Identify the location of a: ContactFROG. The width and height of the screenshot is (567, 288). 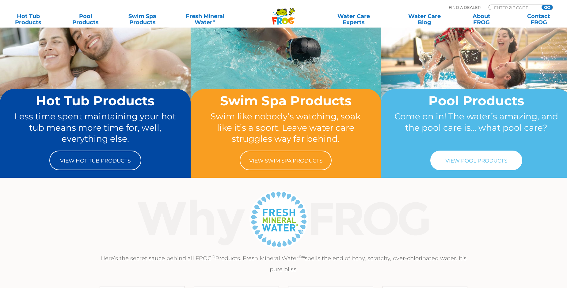
(538, 19).